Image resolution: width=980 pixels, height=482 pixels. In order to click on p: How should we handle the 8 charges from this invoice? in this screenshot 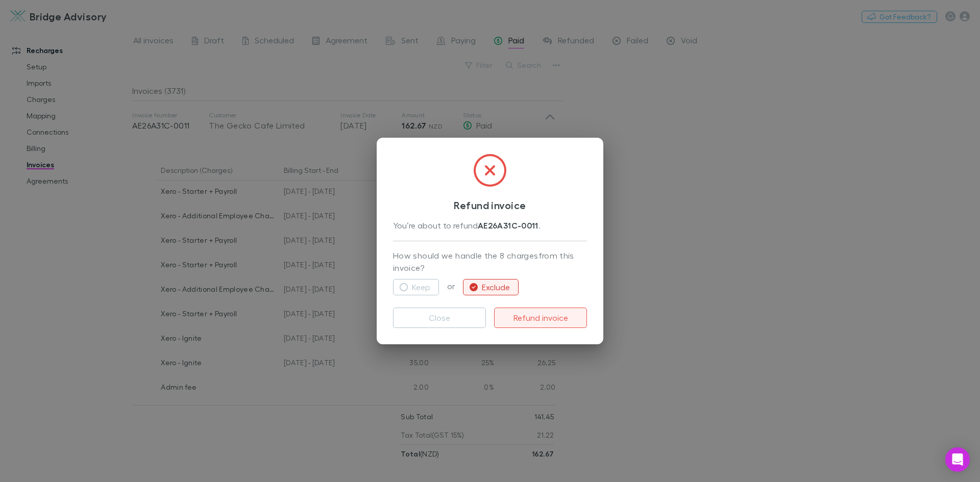, I will do `click(490, 262)`.